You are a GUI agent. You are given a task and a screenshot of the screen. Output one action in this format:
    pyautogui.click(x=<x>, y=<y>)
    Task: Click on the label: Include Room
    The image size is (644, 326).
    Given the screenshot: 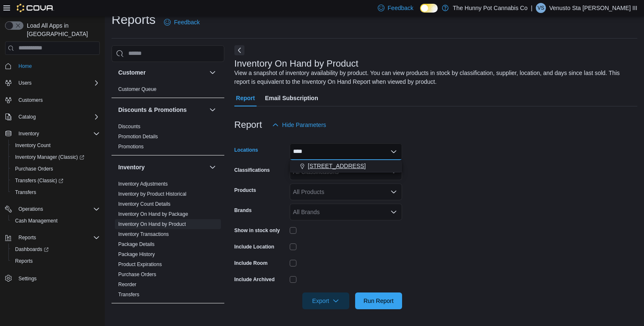 What is the action you would take?
    pyautogui.click(x=251, y=263)
    